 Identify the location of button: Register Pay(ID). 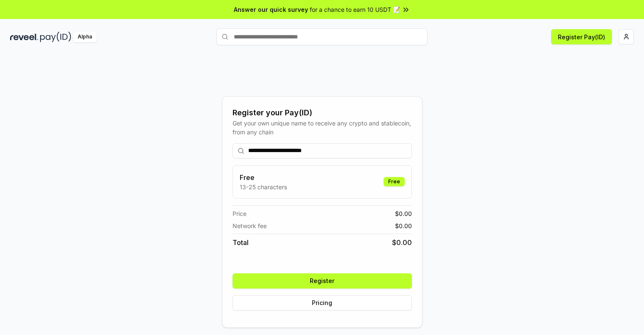
(581, 37).